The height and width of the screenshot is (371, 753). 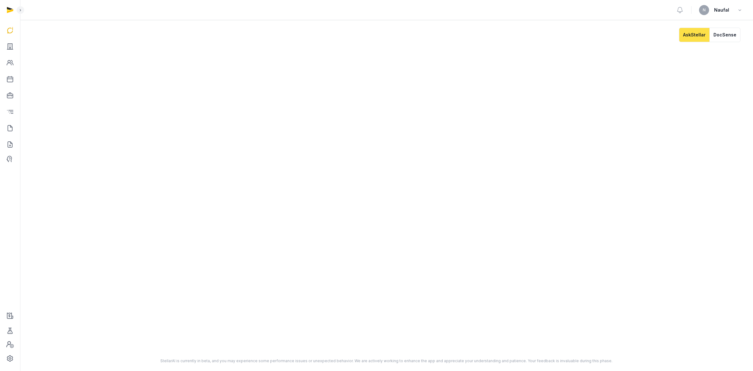 I want to click on div: StellarAI is currently in beta, and you may experience some performance issues or unexpected beha..., so click(x=387, y=361).